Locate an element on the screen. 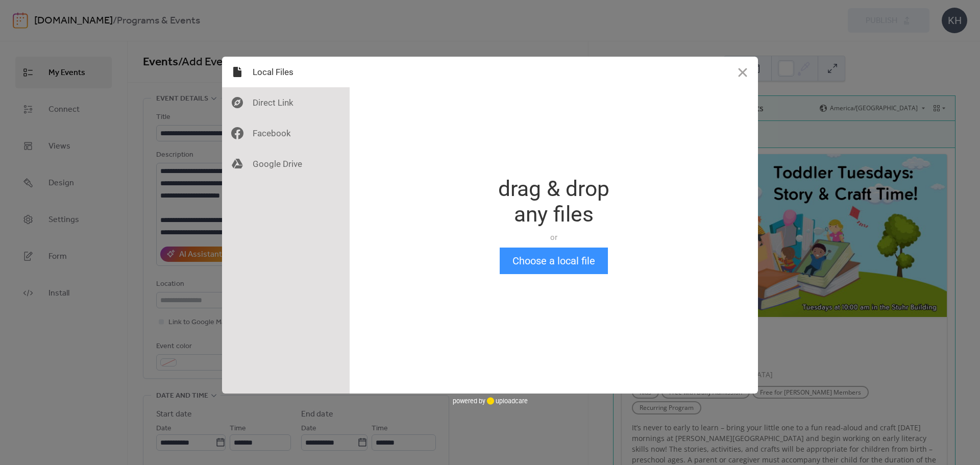 This screenshot has width=980, height=465. button: Choose a local file is located at coordinates (554, 261).